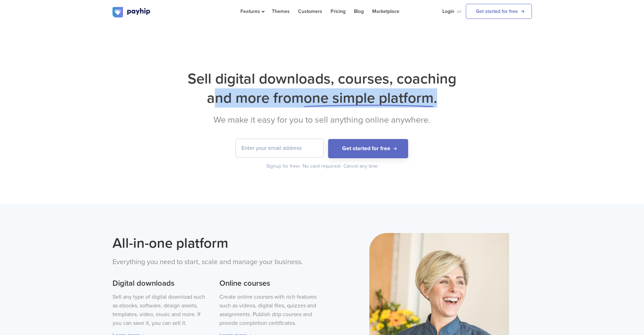 Image resolution: width=644 pixels, height=335 pixels. What do you see at coordinates (161, 283) in the screenshot?
I see `h3: Digital downloads` at bounding box center [161, 283].